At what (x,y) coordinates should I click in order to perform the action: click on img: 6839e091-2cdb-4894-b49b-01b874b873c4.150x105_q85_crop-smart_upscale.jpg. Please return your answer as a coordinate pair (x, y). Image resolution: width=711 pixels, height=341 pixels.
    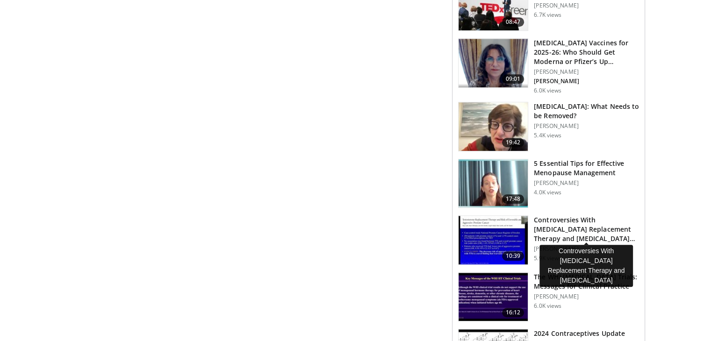
    Looking at the image, I should click on (493, 184).